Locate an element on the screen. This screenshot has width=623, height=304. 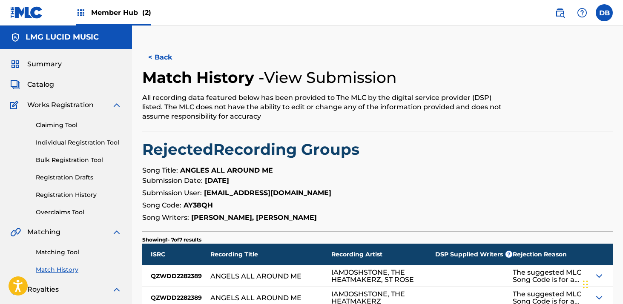
div: IAMJOSHSTONE, THE HEATMAKERZ, ST ROSE is located at coordinates (379, 276).